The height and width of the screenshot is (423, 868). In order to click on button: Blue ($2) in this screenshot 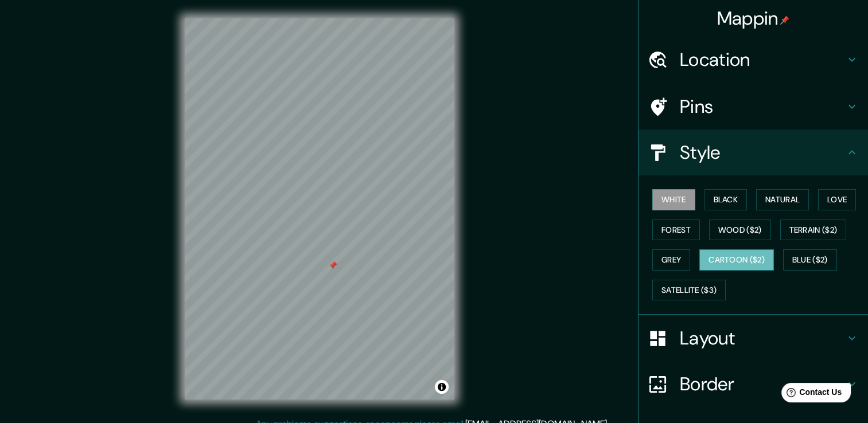, I will do `click(810, 260)`.